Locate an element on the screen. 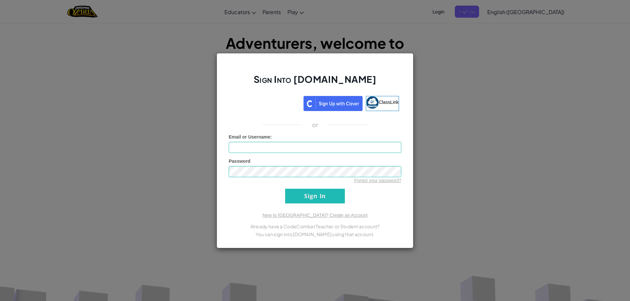  span: Password is located at coordinates (239, 161).